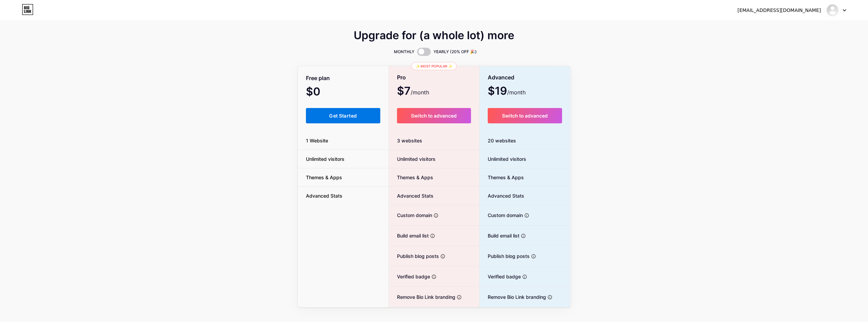 The height and width of the screenshot is (322, 868). What do you see at coordinates (343, 115) in the screenshot?
I see `span: Get Started` at bounding box center [343, 115].